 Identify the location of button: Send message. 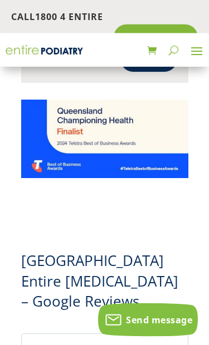
(148, 320).